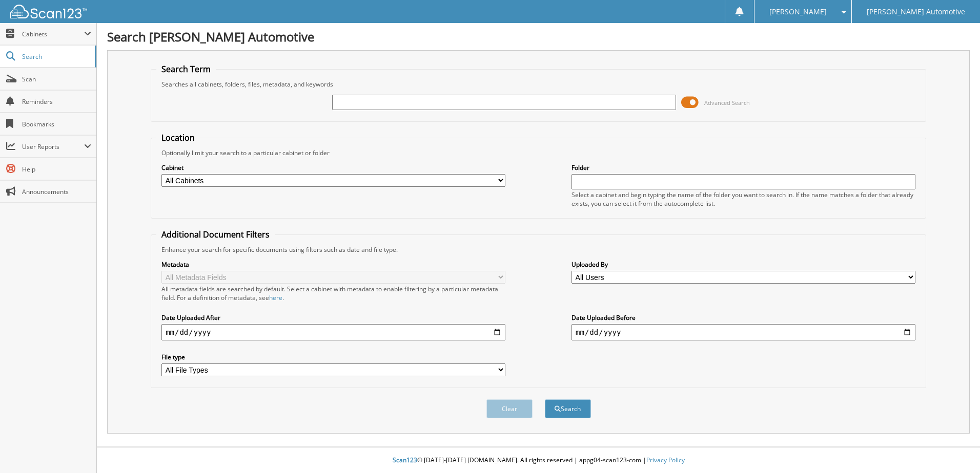 The image size is (980, 473). Describe the element at coordinates (538, 84) in the screenshot. I see `div: Searches all cabinets, folders, files, metadata, and keywords` at that location.